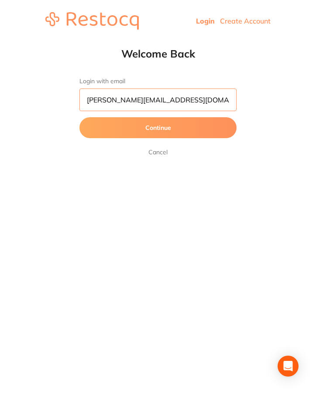 This screenshot has width=316, height=394. Describe the element at coordinates (288, 366) in the screenshot. I see `div: Open Intercom Messenger` at that location.